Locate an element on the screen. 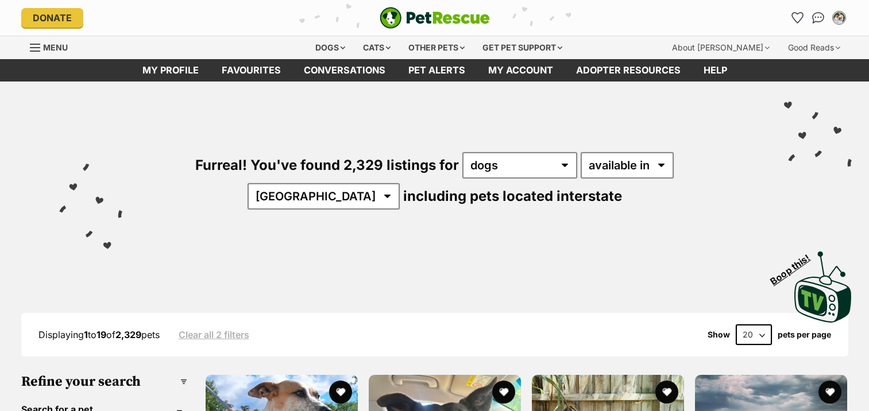 The image size is (869, 411). span: including pets located interstate is located at coordinates (512, 196).